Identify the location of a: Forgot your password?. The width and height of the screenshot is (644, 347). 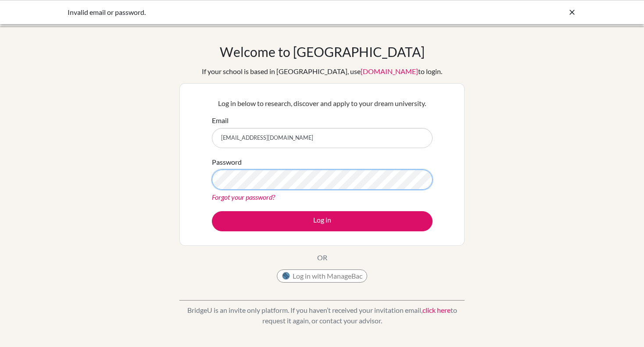
(243, 196).